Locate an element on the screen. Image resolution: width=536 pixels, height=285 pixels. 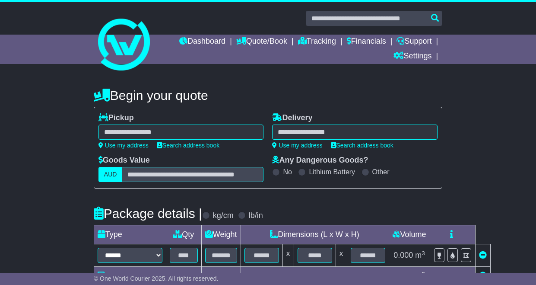
a: Dashboard is located at coordinates (202, 42).